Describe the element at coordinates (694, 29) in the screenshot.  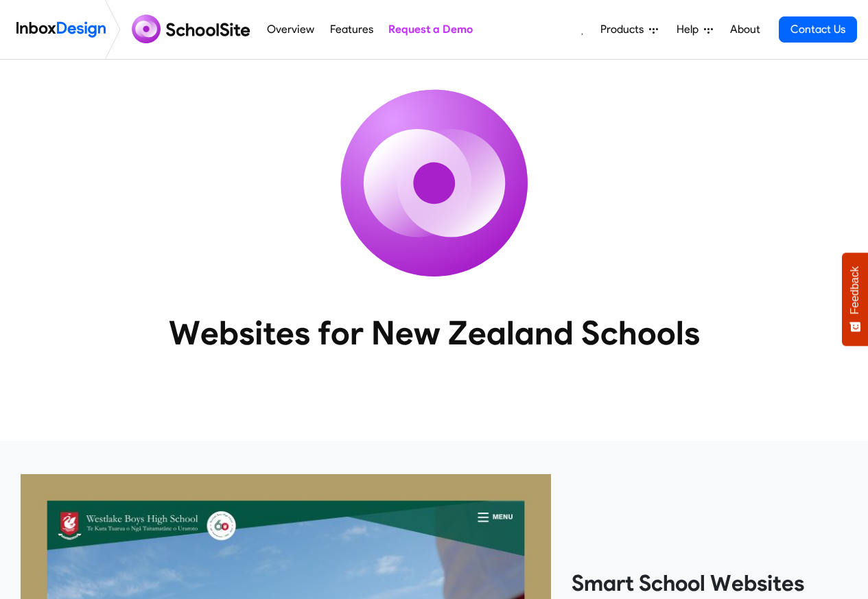
I see `a: Help` at that location.